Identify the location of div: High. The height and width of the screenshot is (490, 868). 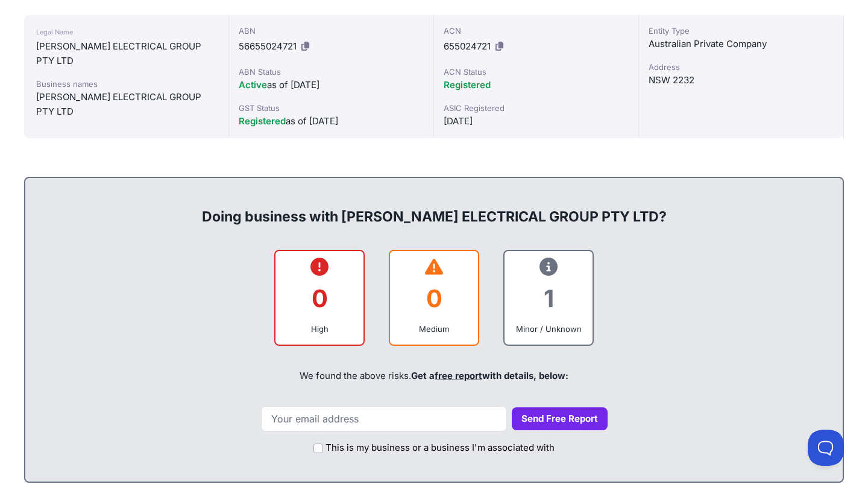
(319, 328).